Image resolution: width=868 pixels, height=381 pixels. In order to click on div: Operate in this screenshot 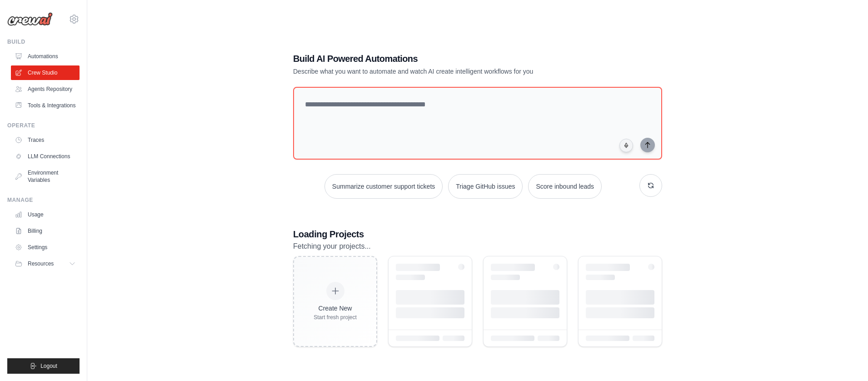, I will do `click(43, 125)`.